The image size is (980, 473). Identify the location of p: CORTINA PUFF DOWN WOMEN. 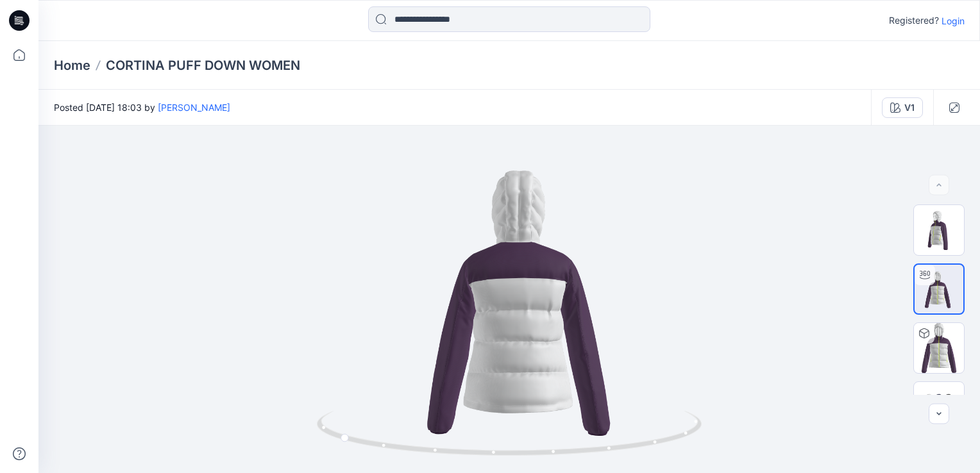
(203, 66).